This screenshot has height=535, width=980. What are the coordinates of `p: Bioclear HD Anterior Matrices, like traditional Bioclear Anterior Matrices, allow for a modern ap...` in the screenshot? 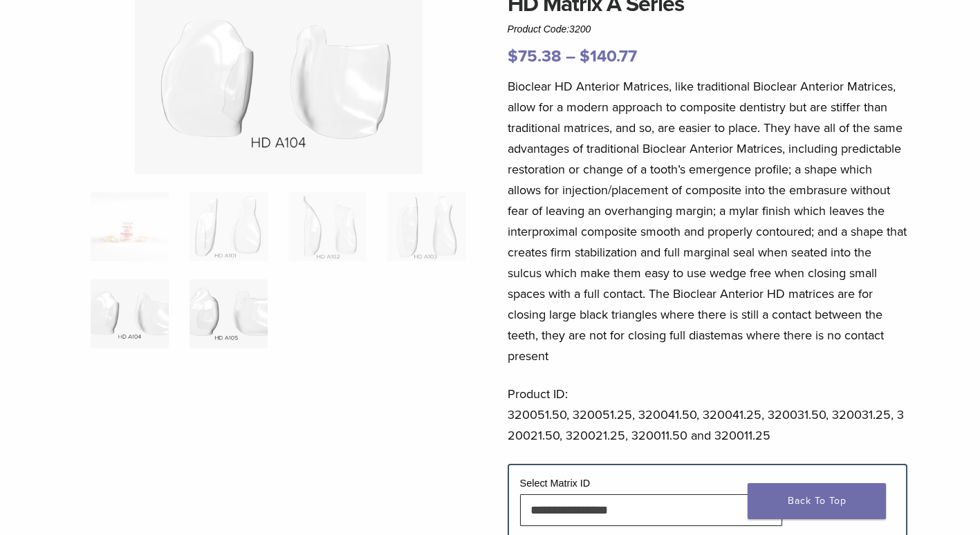 It's located at (708, 221).